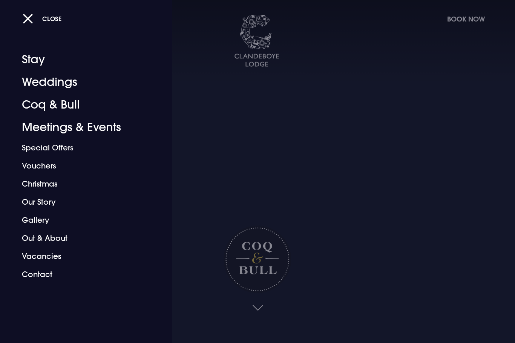 This screenshot has height=343, width=515. What do you see at coordinates (81, 60) in the screenshot?
I see `a: Stay` at bounding box center [81, 60].